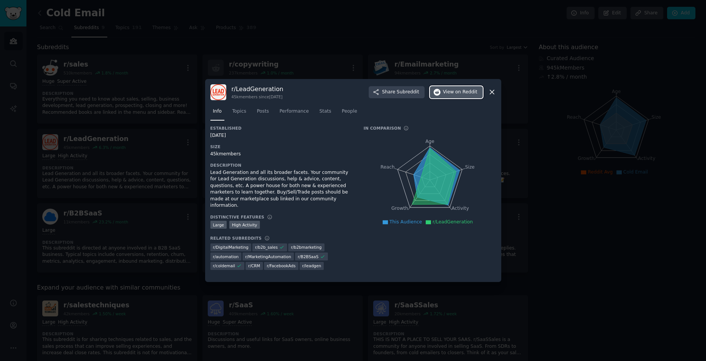 The height and width of the screenshot is (361, 706). I want to click on span: View, so click(460, 92).